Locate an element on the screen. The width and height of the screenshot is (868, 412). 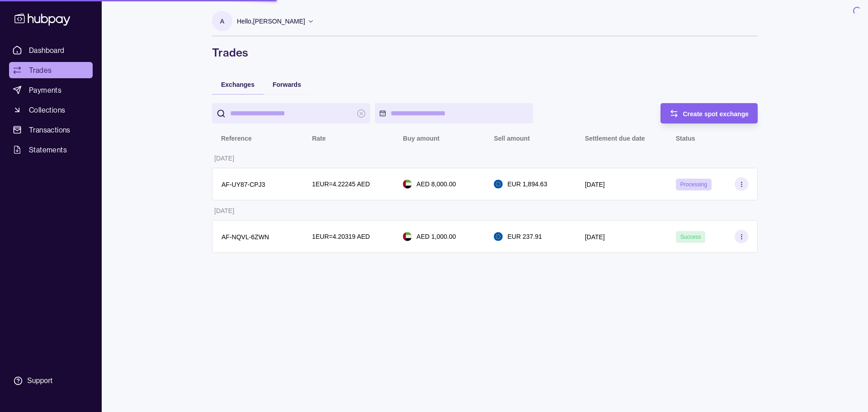
p: Sell amount is located at coordinates (511, 138).